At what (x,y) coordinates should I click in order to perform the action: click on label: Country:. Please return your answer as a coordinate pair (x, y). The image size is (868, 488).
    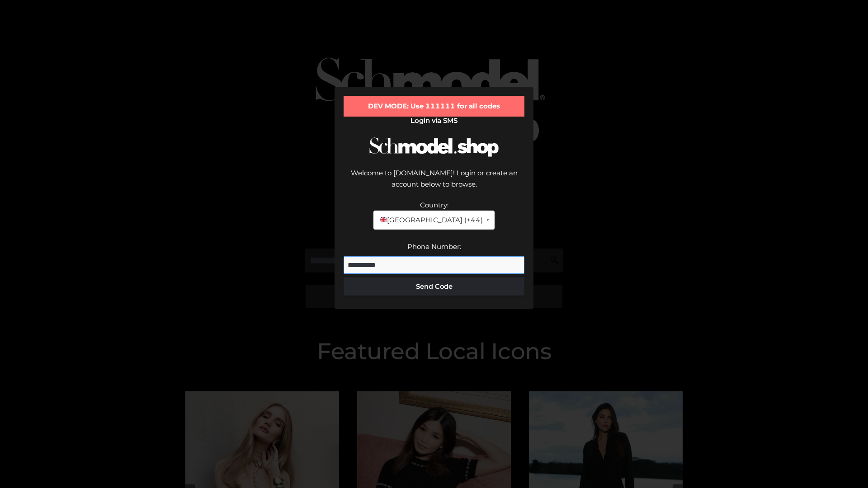
    Looking at the image, I should click on (434, 204).